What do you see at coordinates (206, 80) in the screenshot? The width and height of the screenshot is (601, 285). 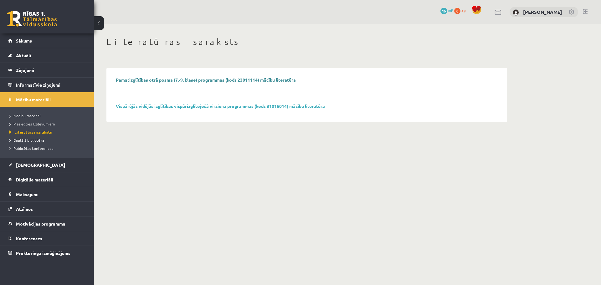 I see `a: Pamatizglītības otrā posma (7.-9. klase) programmas (kods 23011114) mācību literatūra` at bounding box center [206, 80].